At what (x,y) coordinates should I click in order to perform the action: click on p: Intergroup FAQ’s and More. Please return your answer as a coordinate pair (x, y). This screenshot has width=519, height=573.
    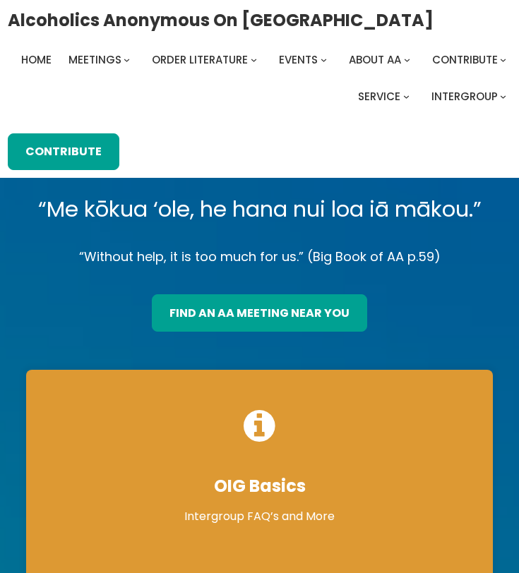
    Looking at the image, I should click on (260, 517).